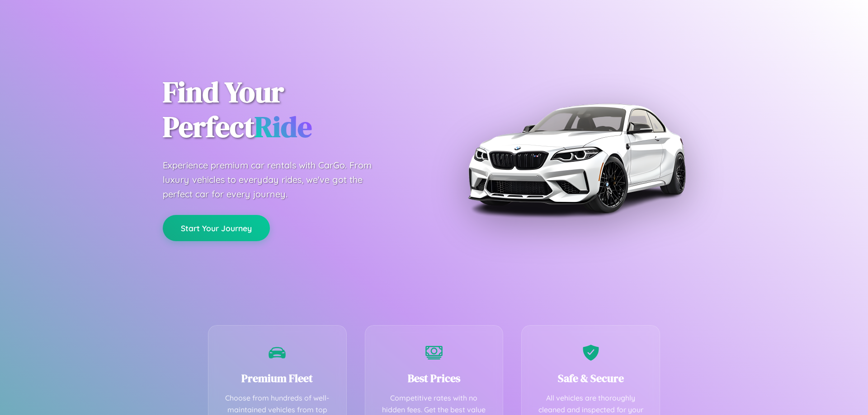  Describe the element at coordinates (292, 110) in the screenshot. I see `h1: Find Your Perfect` at that location.